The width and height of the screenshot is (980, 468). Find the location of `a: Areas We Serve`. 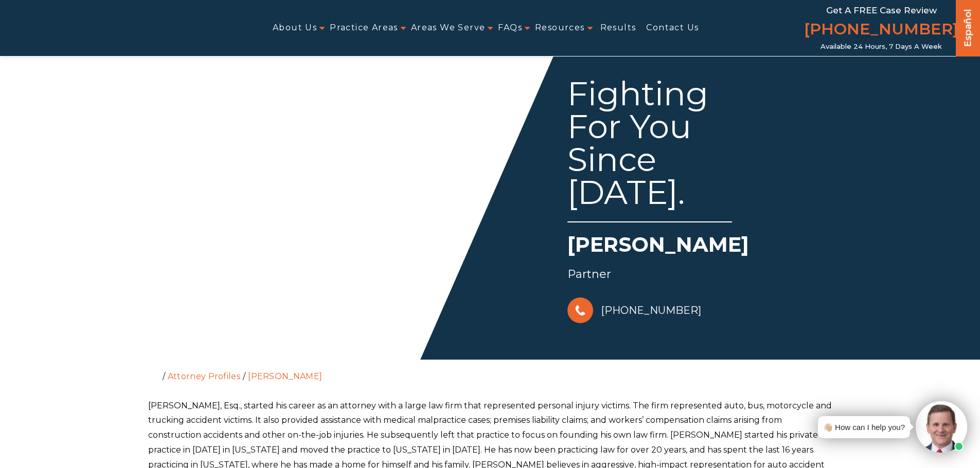

a: Areas We Serve is located at coordinates (448, 28).